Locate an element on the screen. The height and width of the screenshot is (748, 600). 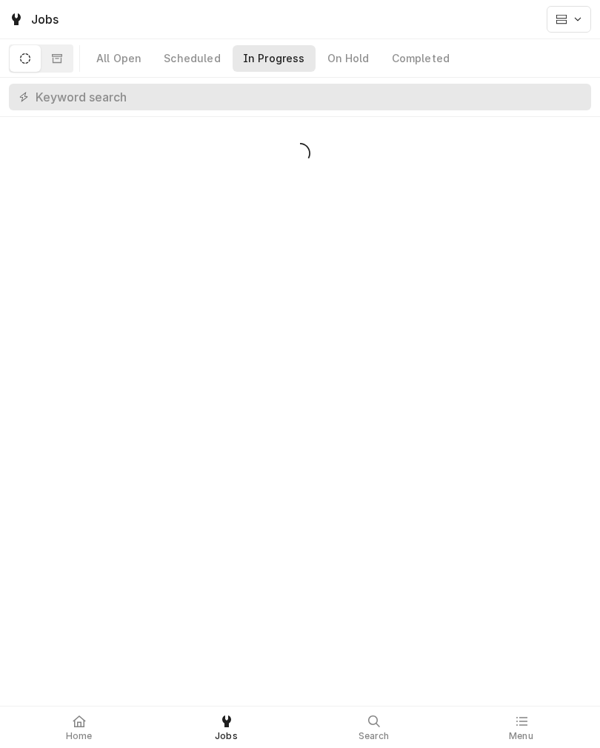
div: All Open is located at coordinates (119, 59).